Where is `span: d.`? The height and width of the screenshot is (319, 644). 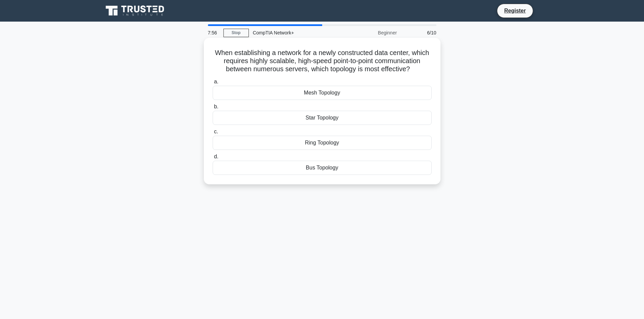
span: d. is located at coordinates (216, 156).